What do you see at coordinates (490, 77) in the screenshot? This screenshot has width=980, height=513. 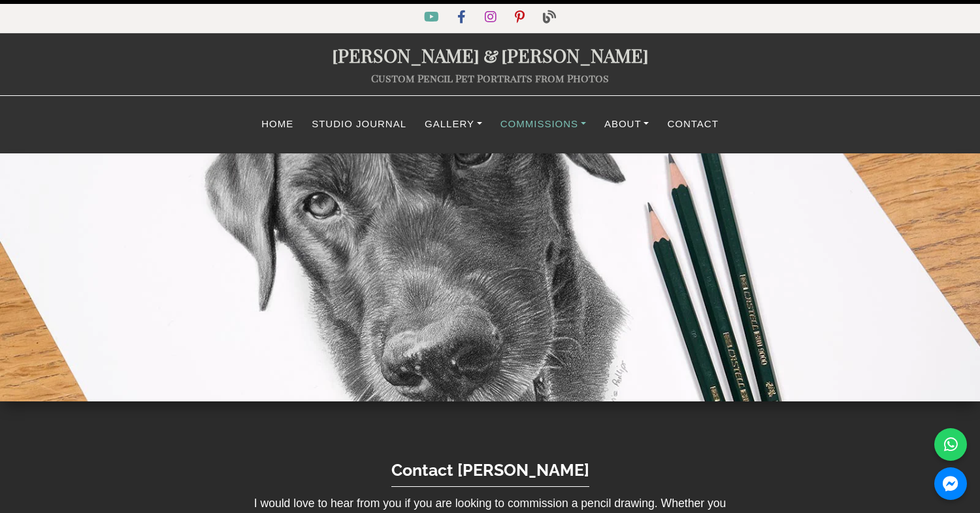 I see `a: Custom Pencil Pet Portraits from Photos` at bounding box center [490, 77].